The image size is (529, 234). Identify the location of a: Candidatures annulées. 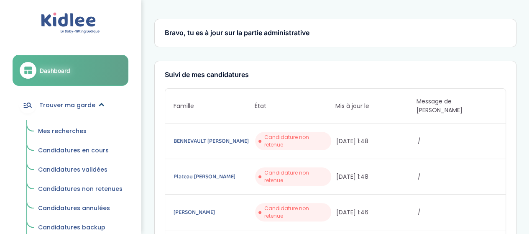
(80, 208).